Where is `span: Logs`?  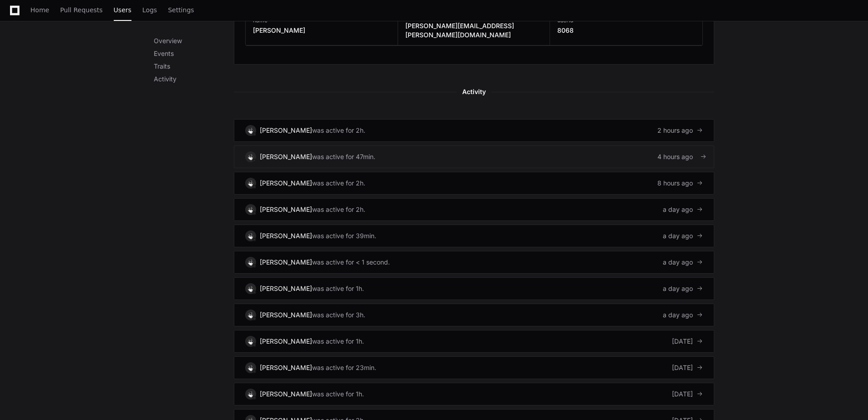
span: Logs is located at coordinates (150, 10).